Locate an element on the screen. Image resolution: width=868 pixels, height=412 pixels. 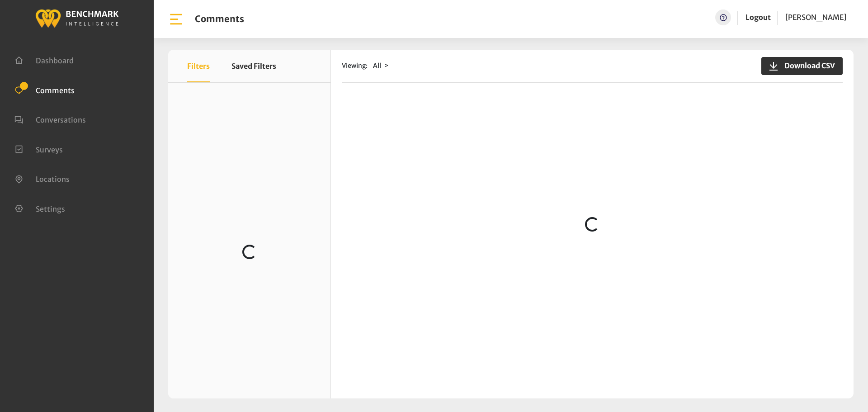
span: Surveys is located at coordinates (49, 149).